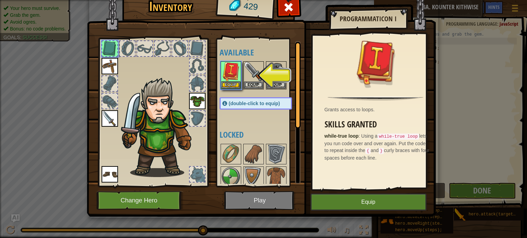 The width and height of the screenshot is (527, 238). I want to click on h4: Locked, so click(262, 135).